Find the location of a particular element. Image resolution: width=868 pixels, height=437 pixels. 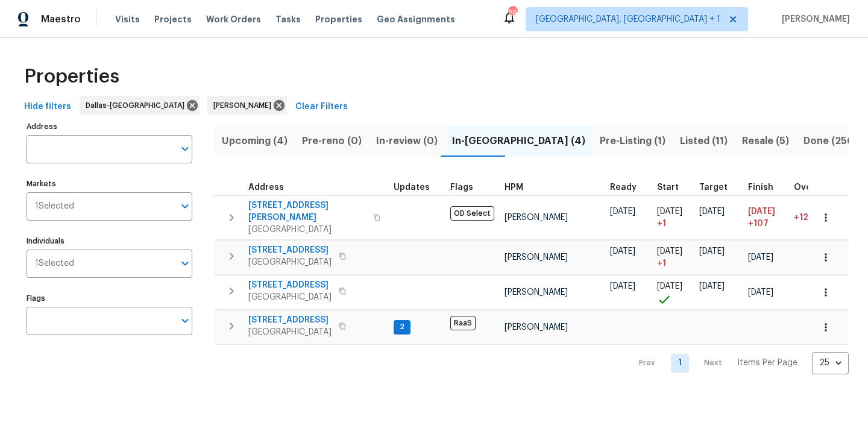

label: Address is located at coordinates (109, 126).